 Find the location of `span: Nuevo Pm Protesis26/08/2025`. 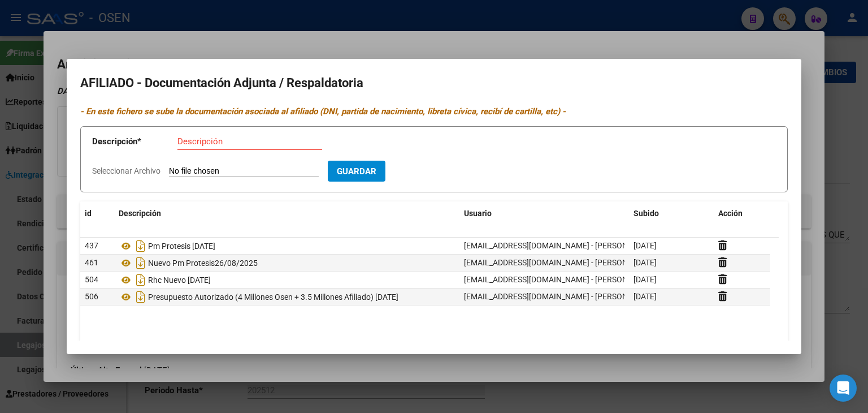

span: Nuevo Pm Protesis26/08/2025 is located at coordinates (203, 263).